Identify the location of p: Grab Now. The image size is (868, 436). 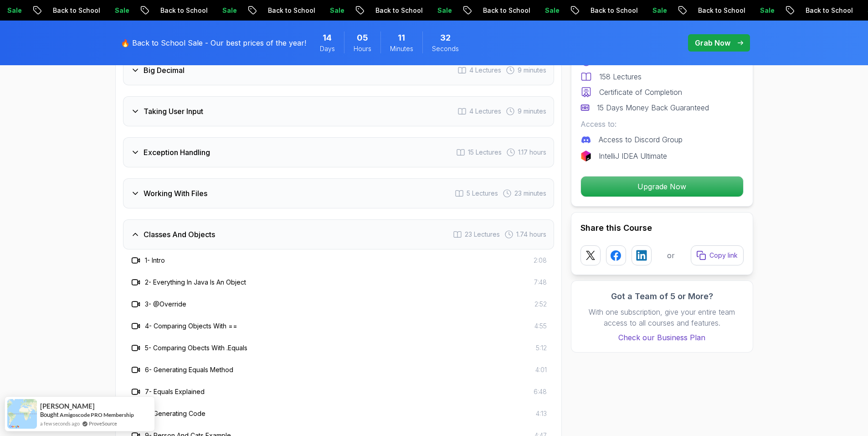
(712, 43).